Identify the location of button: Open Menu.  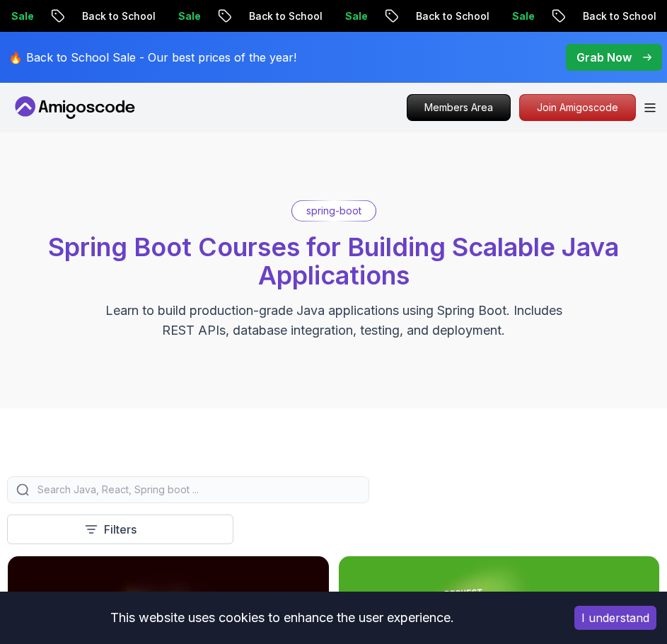
(650, 108).